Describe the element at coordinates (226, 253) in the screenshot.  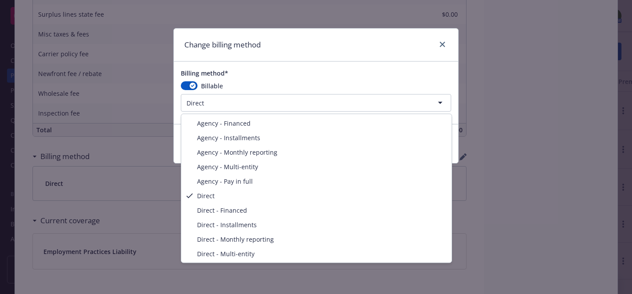
I see `span: Direct - Multi-entity` at that location.